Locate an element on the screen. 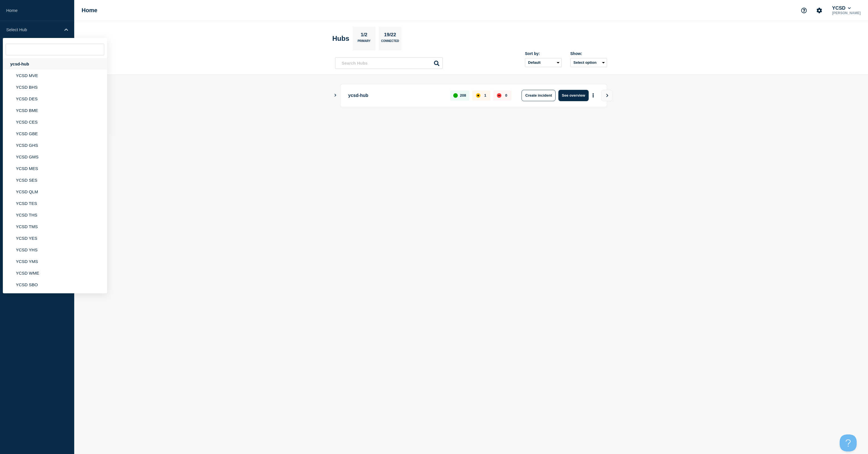  div: down is located at coordinates (499, 95).